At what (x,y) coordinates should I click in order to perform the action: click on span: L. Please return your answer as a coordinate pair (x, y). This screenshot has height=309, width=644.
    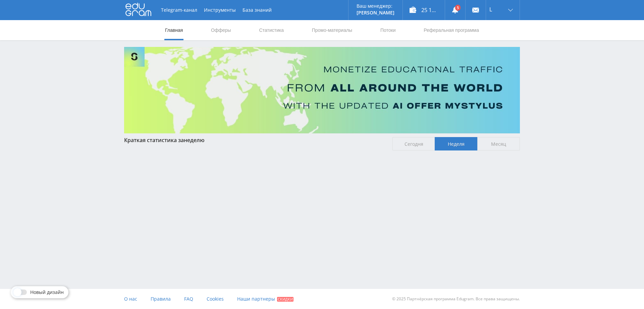
    Looking at the image, I should click on (491, 10).